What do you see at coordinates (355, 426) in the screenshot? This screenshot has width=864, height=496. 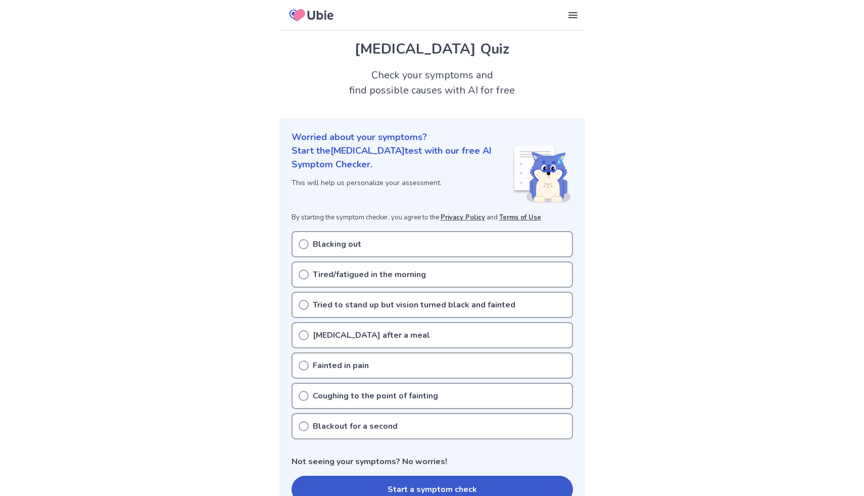 I see `p: Blackout for a second` at bounding box center [355, 426].